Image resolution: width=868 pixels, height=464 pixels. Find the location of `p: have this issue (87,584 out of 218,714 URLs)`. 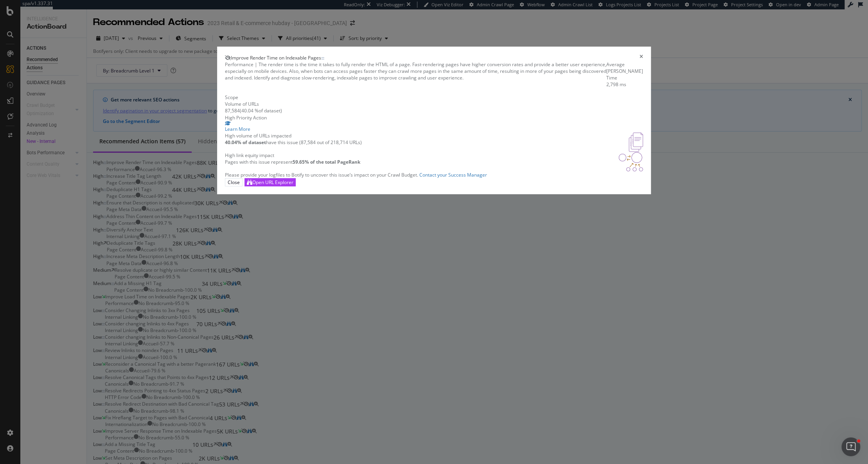

p: have this issue (87,584 out of 218,714 URLs) is located at coordinates (294, 142).